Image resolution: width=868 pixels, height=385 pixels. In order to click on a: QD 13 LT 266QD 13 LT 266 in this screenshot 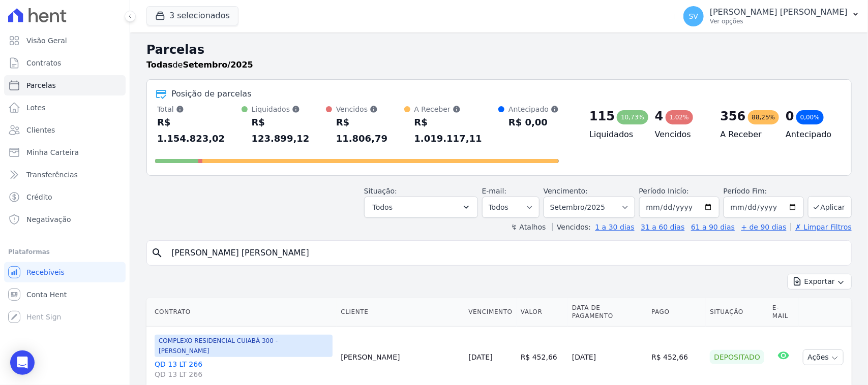, I will do `click(244, 369)`.